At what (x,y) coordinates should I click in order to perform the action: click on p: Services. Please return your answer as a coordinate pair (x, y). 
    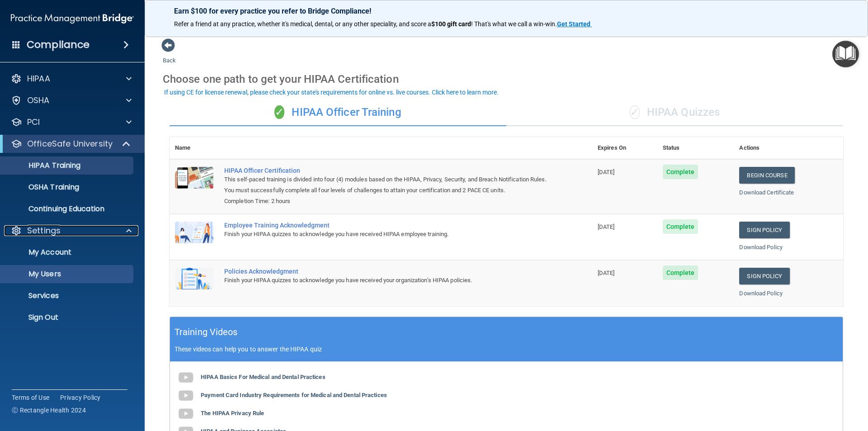
    Looking at the image, I should click on (67, 296).